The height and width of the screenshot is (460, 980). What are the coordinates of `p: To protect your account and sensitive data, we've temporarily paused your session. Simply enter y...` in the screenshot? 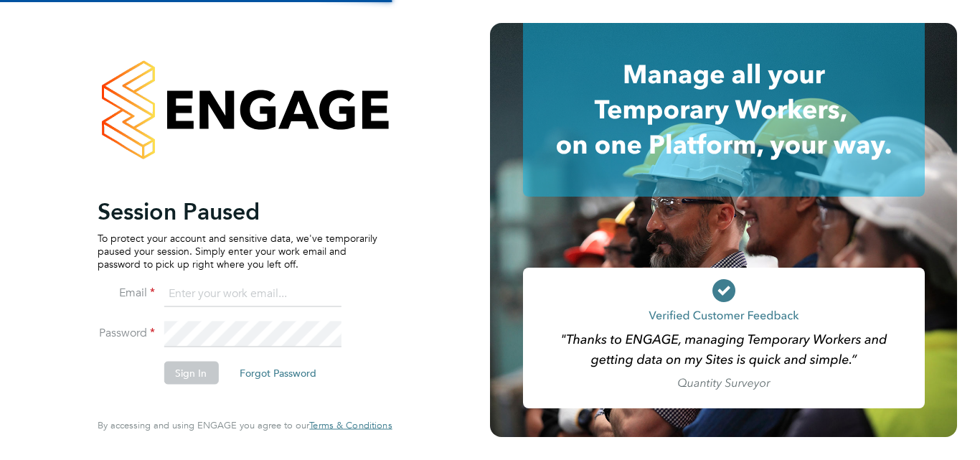 It's located at (238, 251).